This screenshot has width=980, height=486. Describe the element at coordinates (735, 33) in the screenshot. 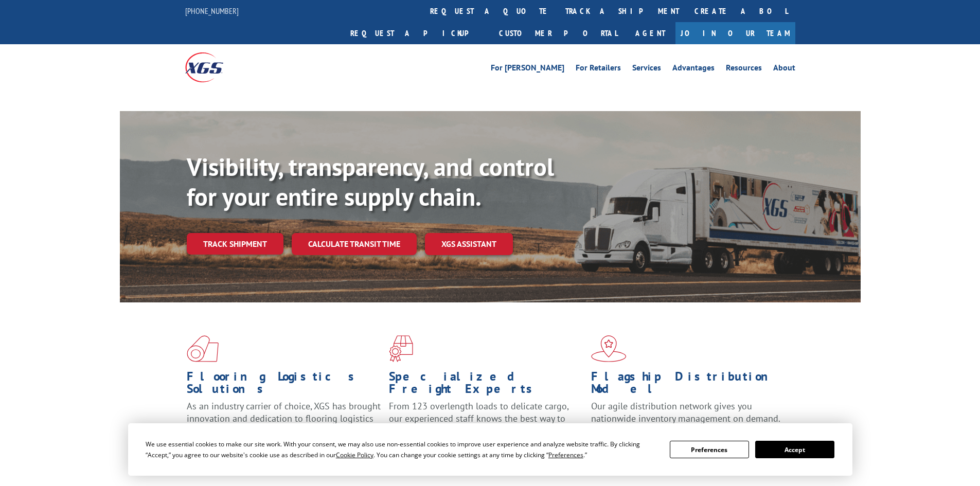

I see `a: Join Our Team` at that location.